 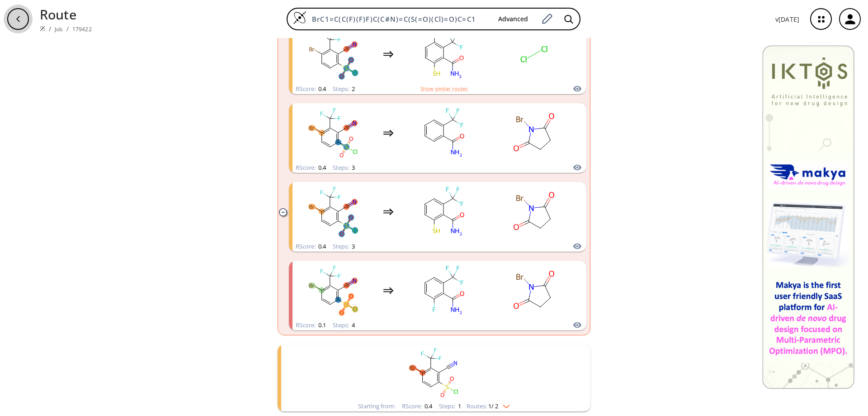 I want to click on div: Routes:, so click(x=488, y=406).